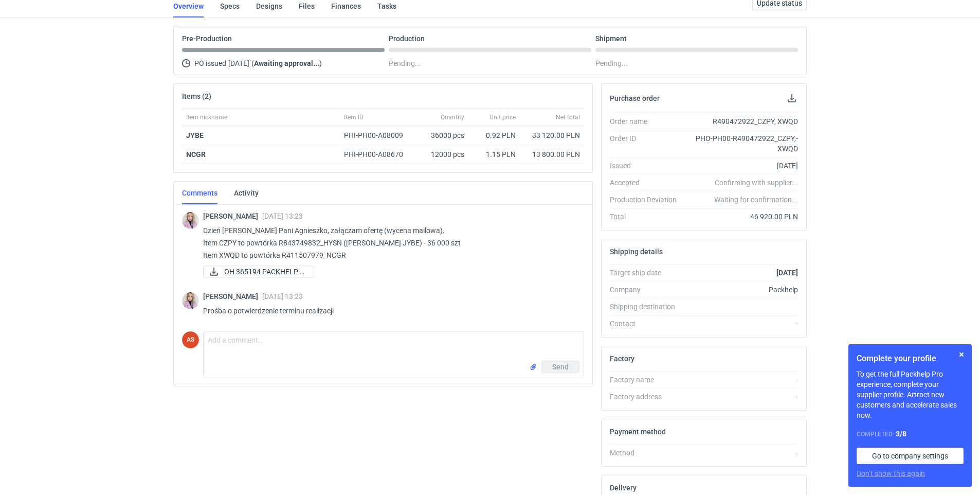 This screenshot has height=495, width=980. What do you see at coordinates (910, 434) in the screenshot?
I see `div: Completed:` at bounding box center [910, 434].